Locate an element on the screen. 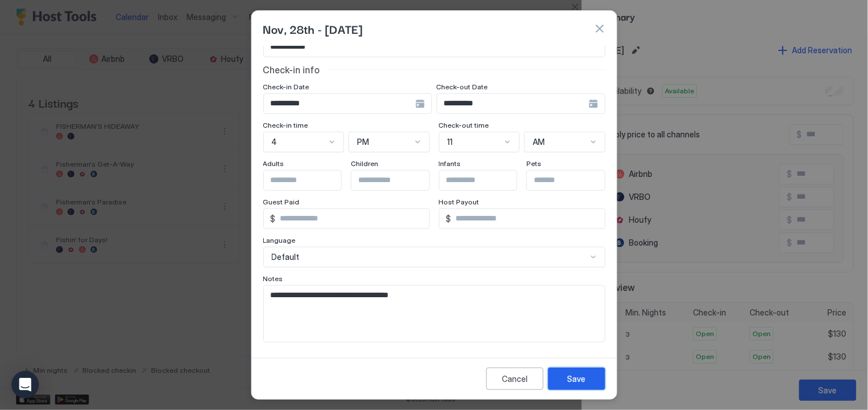 Image resolution: width=868 pixels, height=410 pixels. div: Save is located at coordinates (576, 378).